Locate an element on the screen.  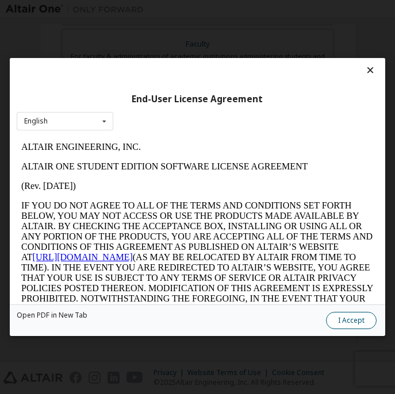
a: Open PDF in New Tab is located at coordinates (52, 316).